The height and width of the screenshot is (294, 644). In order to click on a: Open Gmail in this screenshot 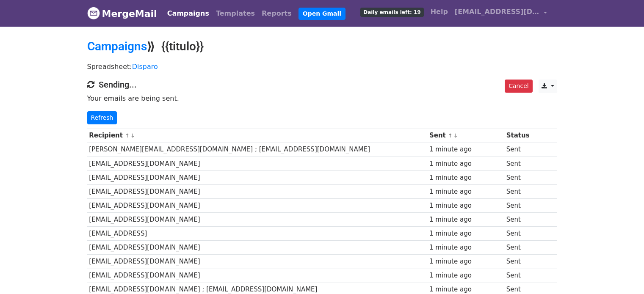, I will do `click(322, 13)`.